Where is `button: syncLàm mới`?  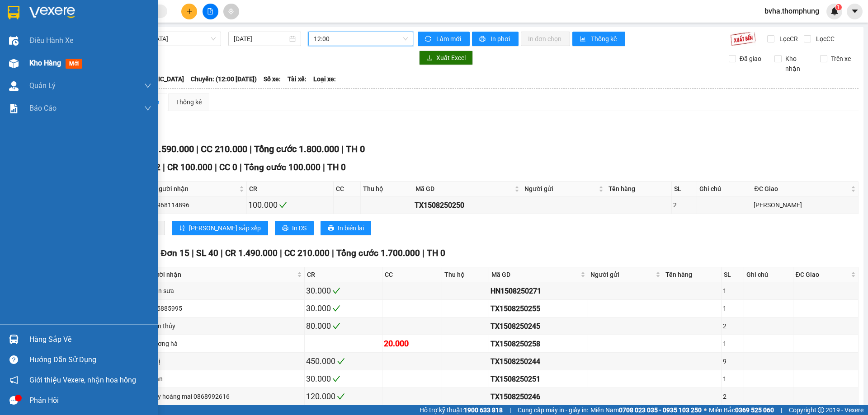 button: syncLàm mới is located at coordinates (444, 39).